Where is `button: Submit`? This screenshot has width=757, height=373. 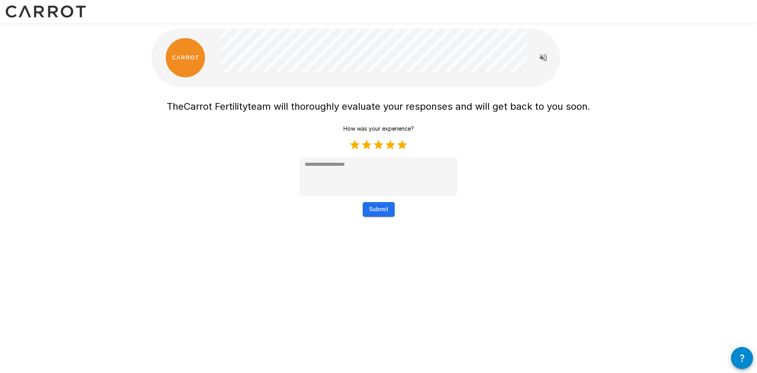
button: Submit is located at coordinates (378, 209).